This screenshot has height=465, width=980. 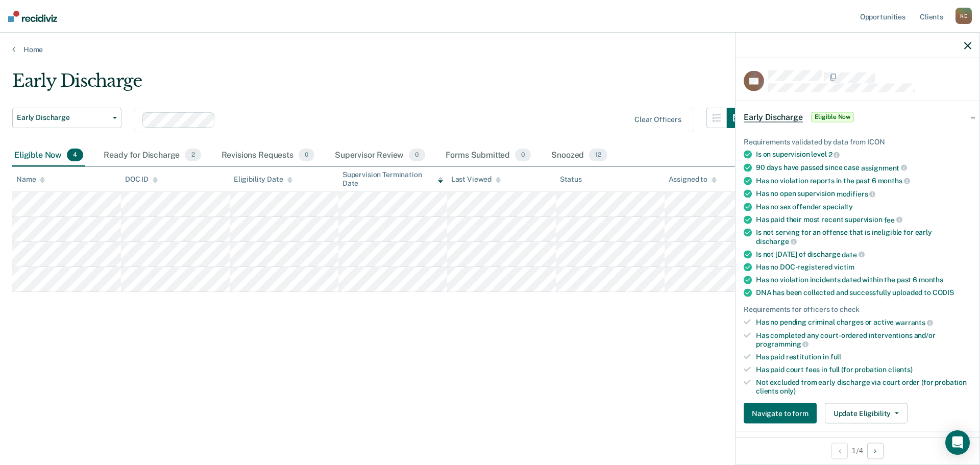 What do you see at coordinates (864, 207) in the screenshot?
I see `div: Has no sex offender` at bounding box center [864, 207].